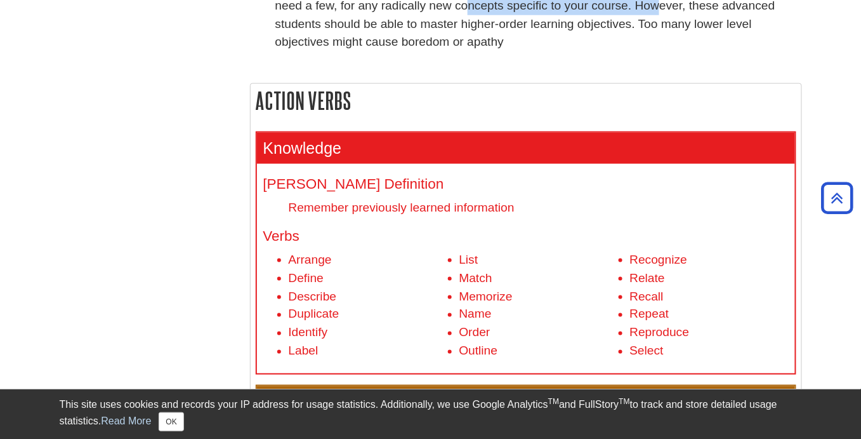  What do you see at coordinates (539, 314) in the screenshot?
I see `li: Name` at bounding box center [539, 314].